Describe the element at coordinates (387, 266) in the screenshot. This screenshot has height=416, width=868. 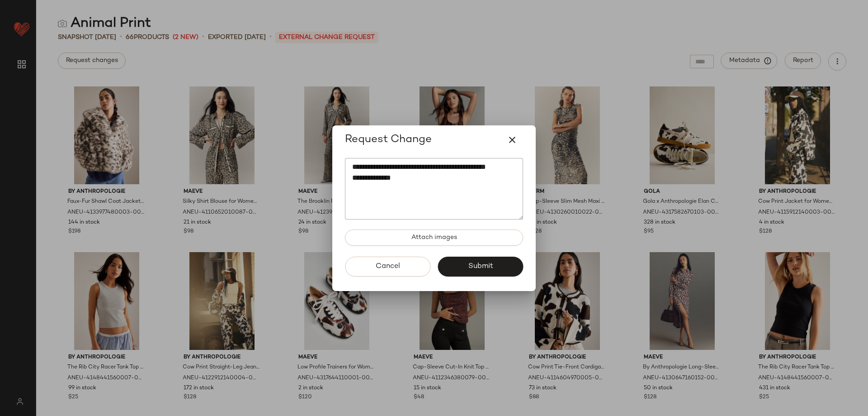
I see `span: Cancel` at that location.